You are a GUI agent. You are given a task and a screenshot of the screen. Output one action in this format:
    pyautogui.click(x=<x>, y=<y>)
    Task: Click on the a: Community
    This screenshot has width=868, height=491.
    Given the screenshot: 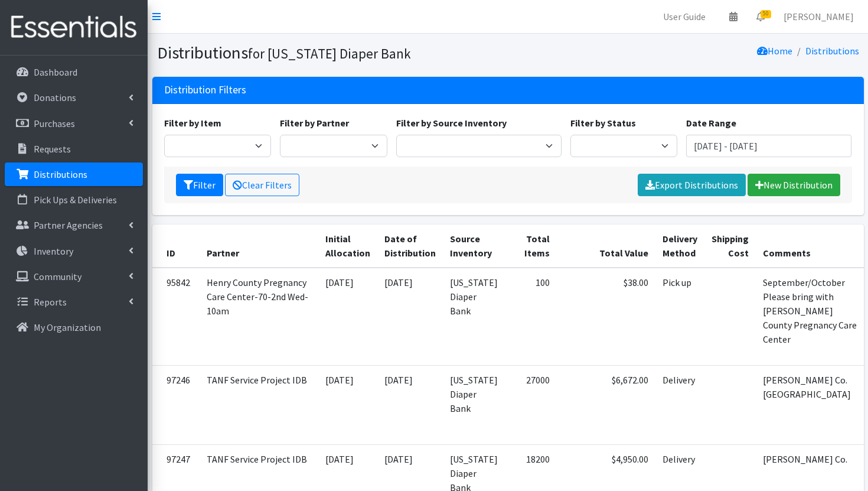 What is the action you would take?
    pyautogui.click(x=74, y=276)
    